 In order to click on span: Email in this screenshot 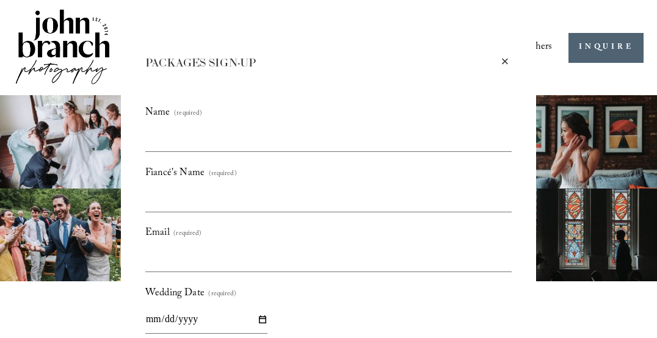, I will do `click(158, 234)`.